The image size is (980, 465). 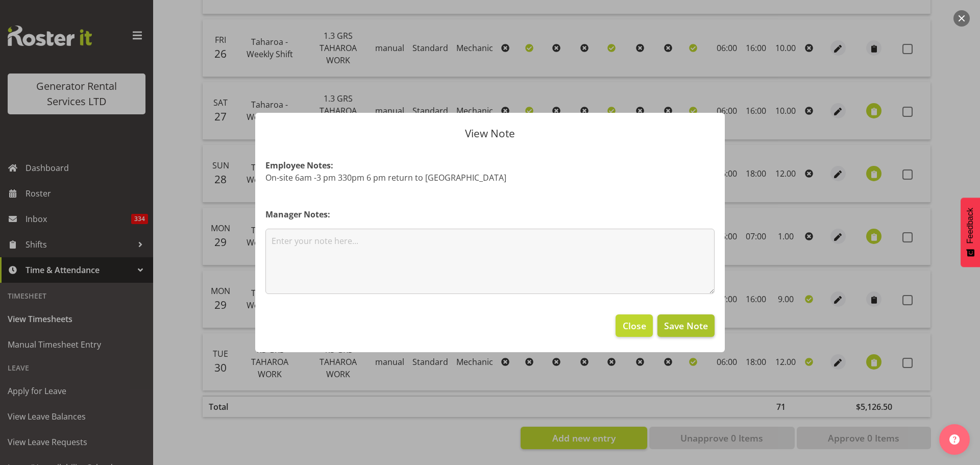 What do you see at coordinates (490, 166) in the screenshot?
I see `h4: Employee Notes:` at bounding box center [490, 166].